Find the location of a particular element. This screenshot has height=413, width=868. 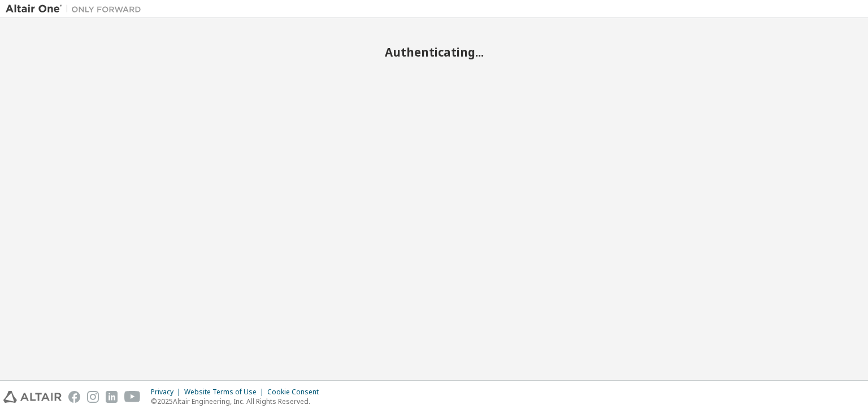

img: altair_logo.svg is located at coordinates (32, 396).